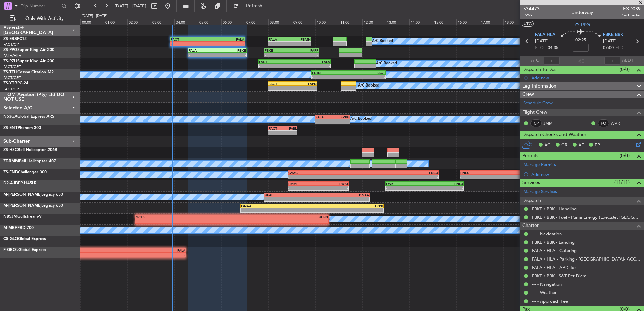  What do you see at coordinates (628, 61) in the screenshot?
I see `span: ALDT` at bounding box center [628, 61].